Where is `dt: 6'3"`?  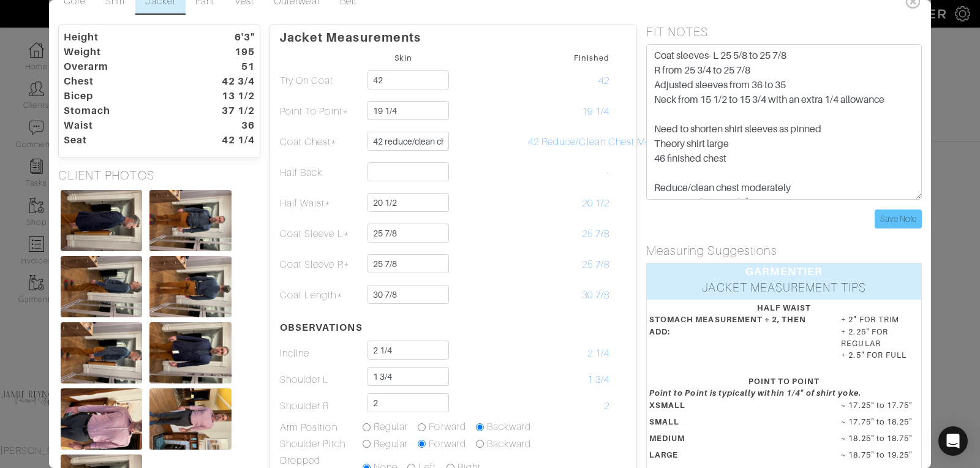 dt: 6'3" is located at coordinates (229, 38).